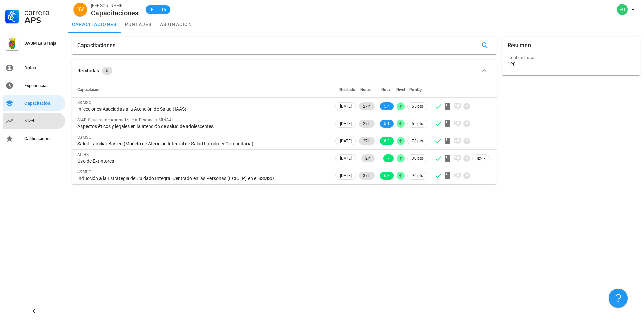  I want to click on div: Total de horas, so click(571, 58).